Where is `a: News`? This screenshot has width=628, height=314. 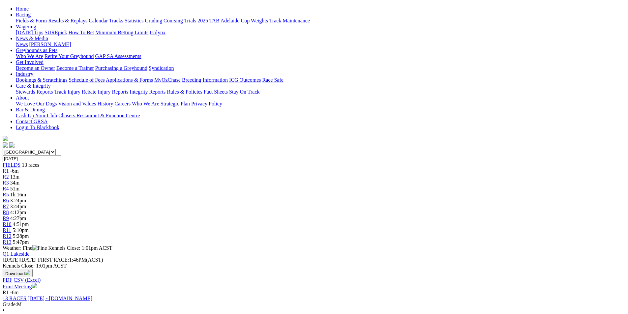 a: News is located at coordinates (22, 44).